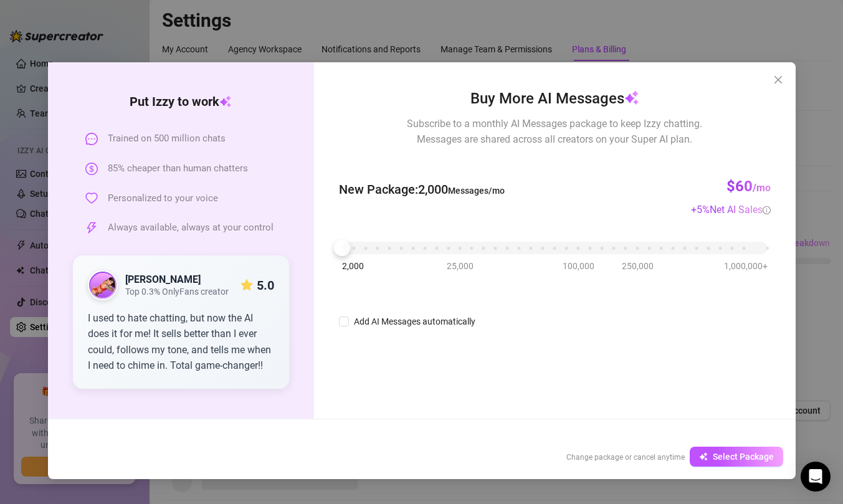 Image resolution: width=843 pixels, height=504 pixels. What do you see at coordinates (554, 99) in the screenshot?
I see `span: Buy More AI Messages` at bounding box center [554, 99].